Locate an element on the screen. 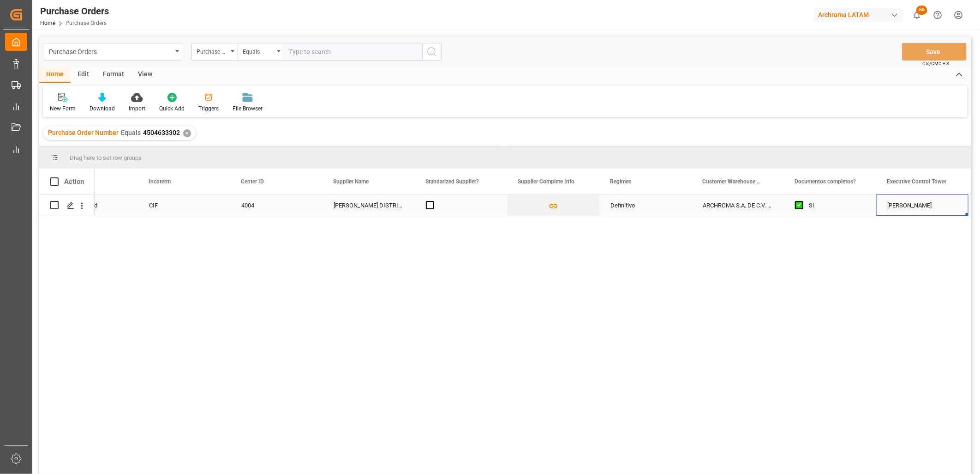  span: Ctrl/CMD + S is located at coordinates (936, 63).